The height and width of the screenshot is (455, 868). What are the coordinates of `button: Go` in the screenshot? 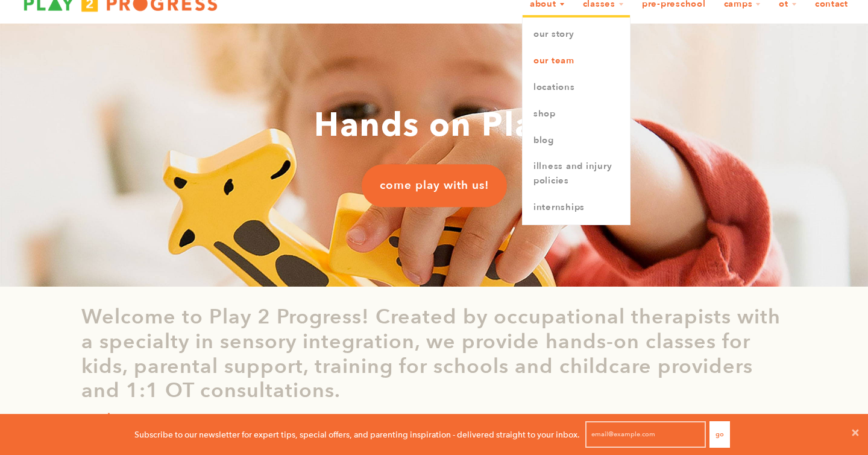 It's located at (720, 435).